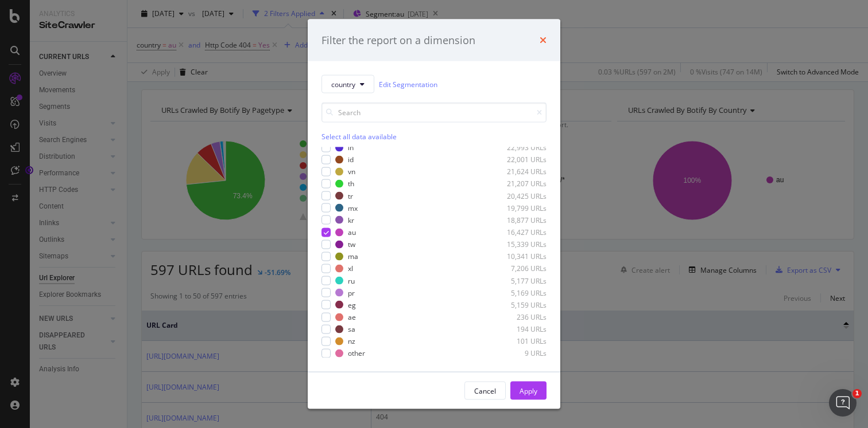  What do you see at coordinates (518, 171) in the screenshot?
I see `div: 21,624 URLs` at bounding box center [518, 171].